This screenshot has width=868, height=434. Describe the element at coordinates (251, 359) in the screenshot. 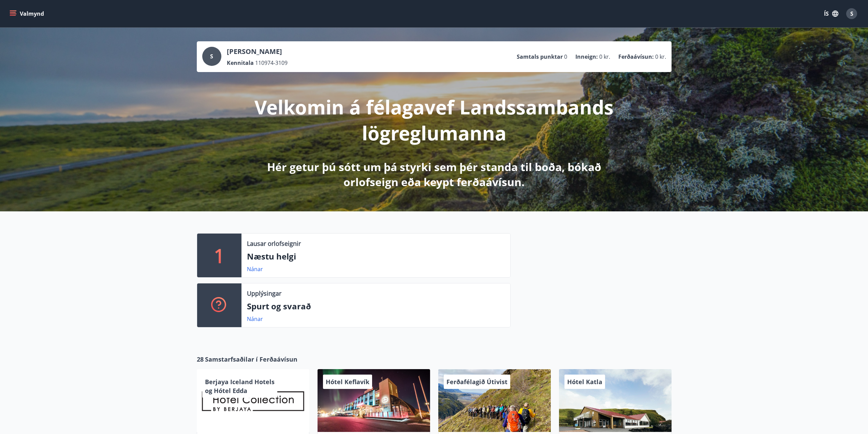

I see `span: Samstarfsaðilar í Ferðaávísun` at that location.